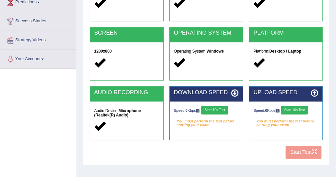 Image resolution: width=336 pixels, height=177 pixels. Describe the element at coordinates (285, 92) in the screenshot. I see `h2: UPLOAD SPEED` at that location.